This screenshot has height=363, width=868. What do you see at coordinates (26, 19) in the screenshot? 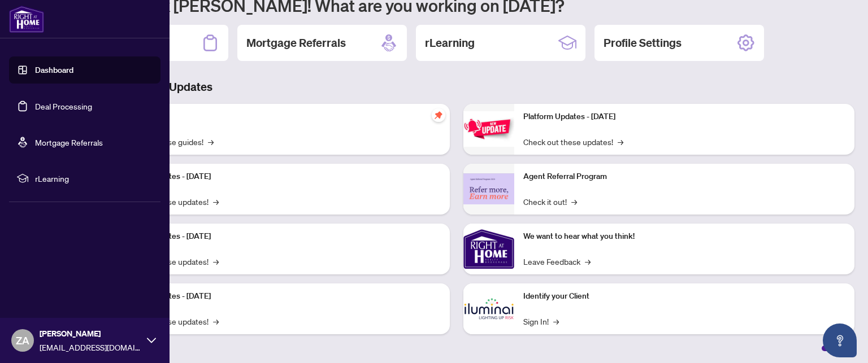
I see `img: logo` at bounding box center [26, 19].